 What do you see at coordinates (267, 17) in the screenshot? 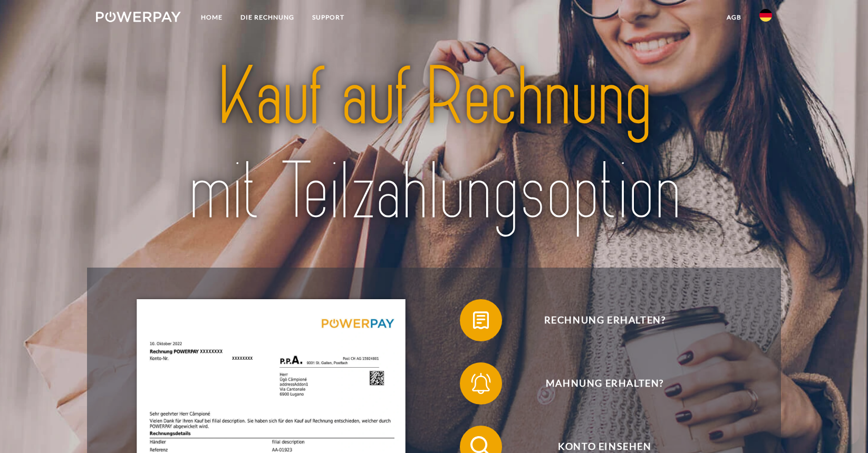
I see `a: DIE RECHNUNG` at bounding box center [267, 17].